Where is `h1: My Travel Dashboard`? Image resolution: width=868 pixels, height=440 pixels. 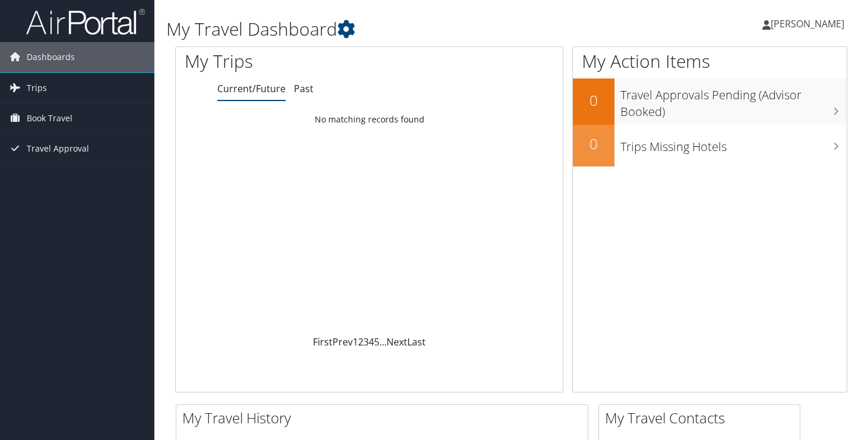 h1: My Travel Dashboard is located at coordinates (396, 29).